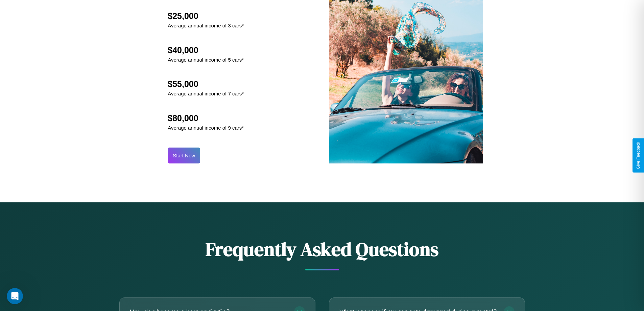 This screenshot has height=311, width=644. Describe the element at coordinates (205, 50) in the screenshot. I see `h2: $40,000` at that location.